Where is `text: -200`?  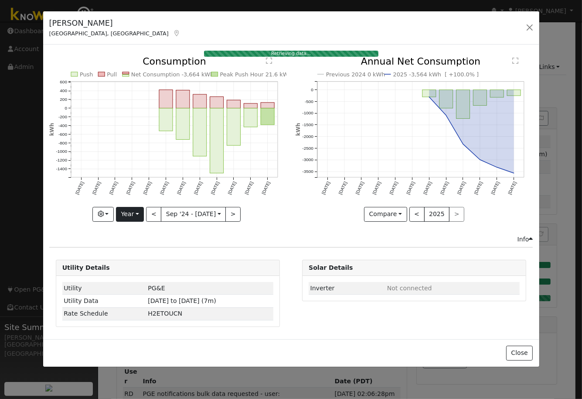
text: -200 is located at coordinates (63, 116).